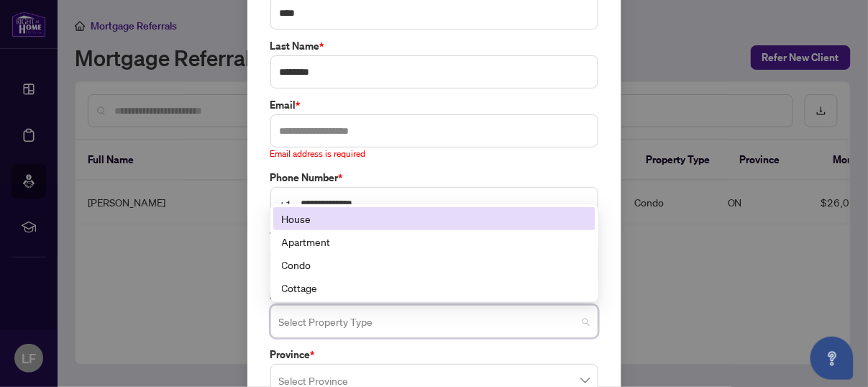 This screenshot has height=387, width=868. What do you see at coordinates (318, 154) in the screenshot?
I see `span: Email address is required` at bounding box center [318, 154].